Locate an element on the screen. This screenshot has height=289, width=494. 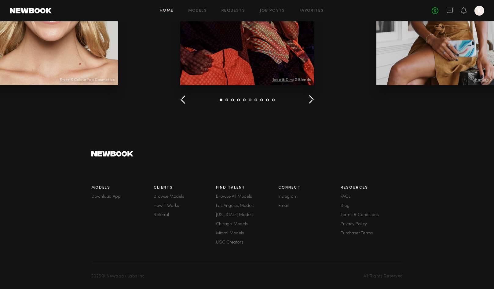
a: Instagram is located at coordinates (310, 197).